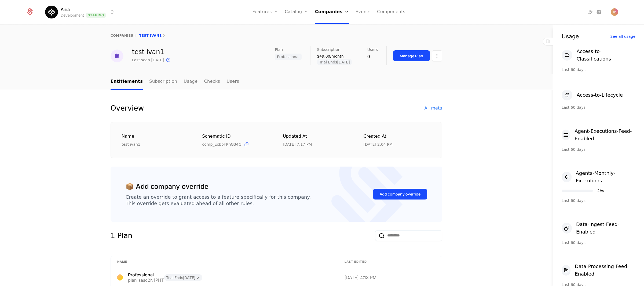 The width and height of the screenshot is (644, 286). Describe the element at coordinates (372, 50) in the screenshot. I see `span: Users` at that location.